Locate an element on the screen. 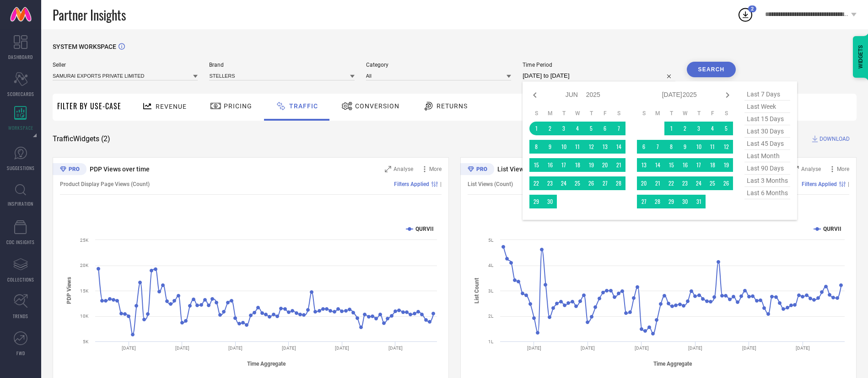 The width and height of the screenshot is (868, 378). span: Traffic Widgets ( 2 ) is located at coordinates (82, 139).